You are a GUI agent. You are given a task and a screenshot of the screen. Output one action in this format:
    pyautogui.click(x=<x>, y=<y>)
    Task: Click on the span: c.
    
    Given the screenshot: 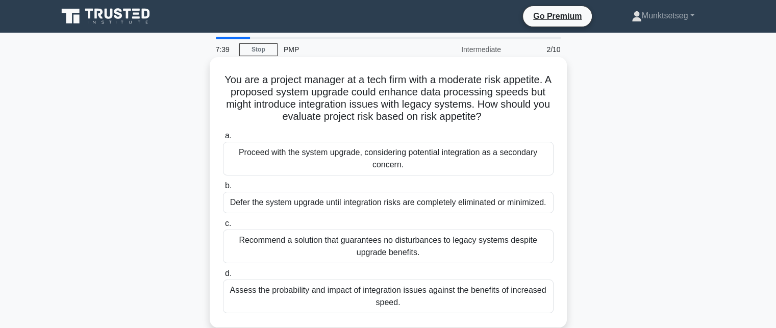 What is the action you would take?
    pyautogui.click(x=228, y=223)
    